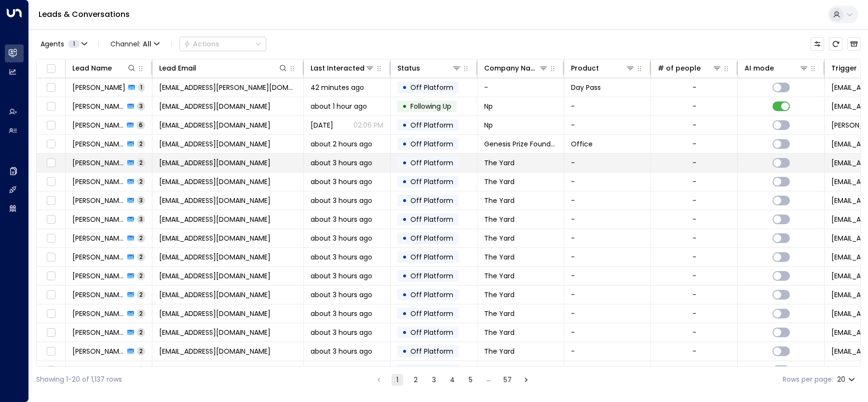 The height and width of the screenshot is (402, 868). I want to click on span: Carlos Gareis, so click(98, 106).